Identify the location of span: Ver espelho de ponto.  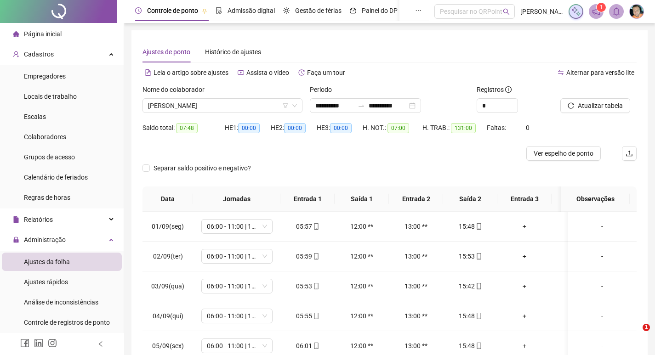
(563, 153).